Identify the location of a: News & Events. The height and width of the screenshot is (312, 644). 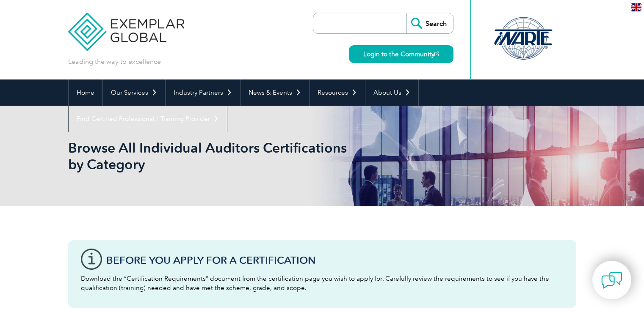
(275, 93).